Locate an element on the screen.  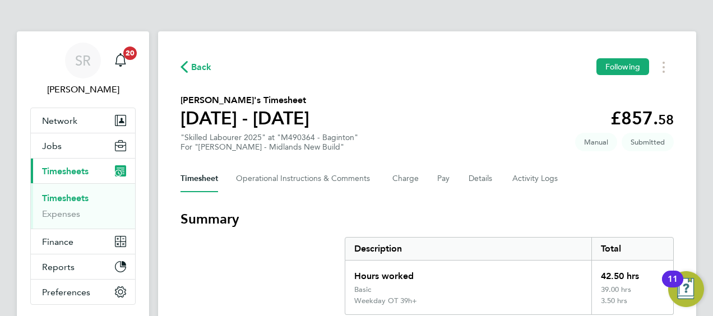
span: Preferences is located at coordinates (66, 292).